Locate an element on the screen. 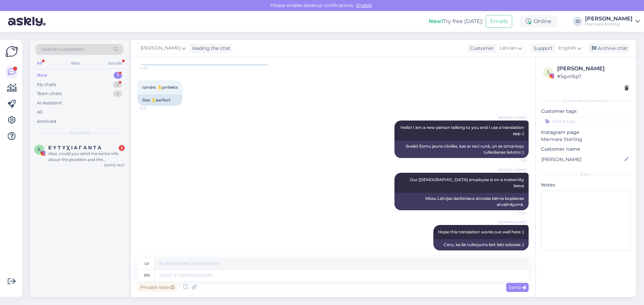  div: Online is located at coordinates (538, 22).